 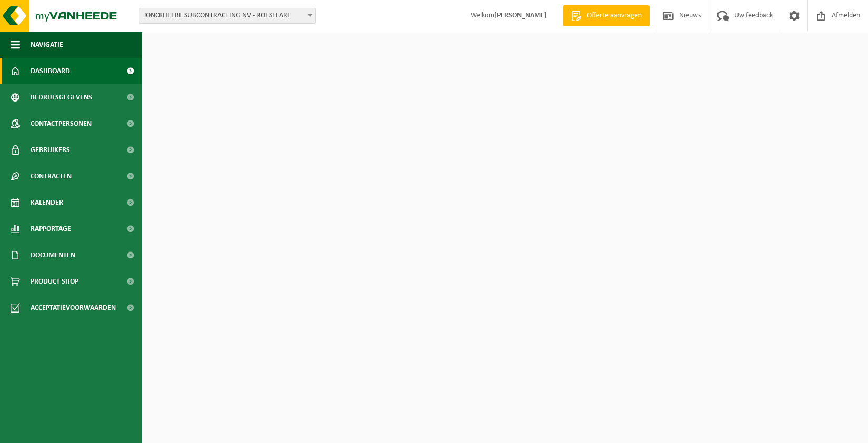 I want to click on a: Offerte aanvragen, so click(x=606, y=16).